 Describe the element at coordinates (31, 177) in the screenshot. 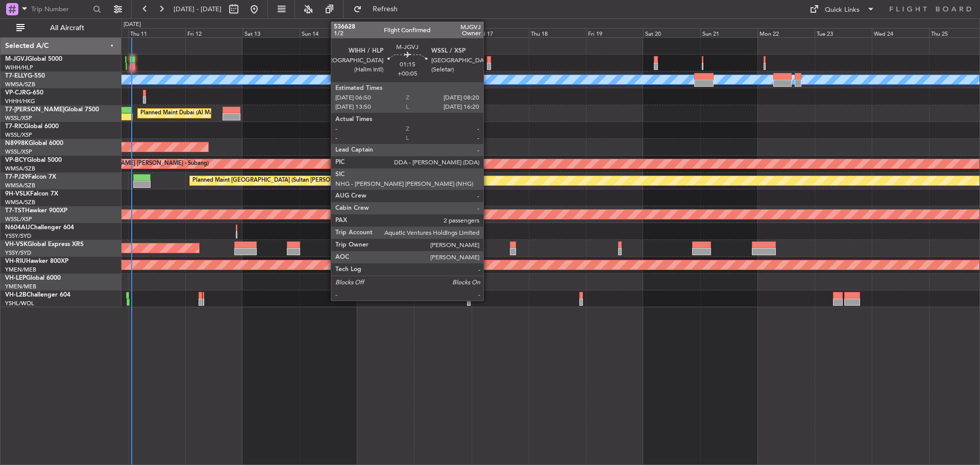

I see `a: T7-PJ29Falcon 7X` at that location.